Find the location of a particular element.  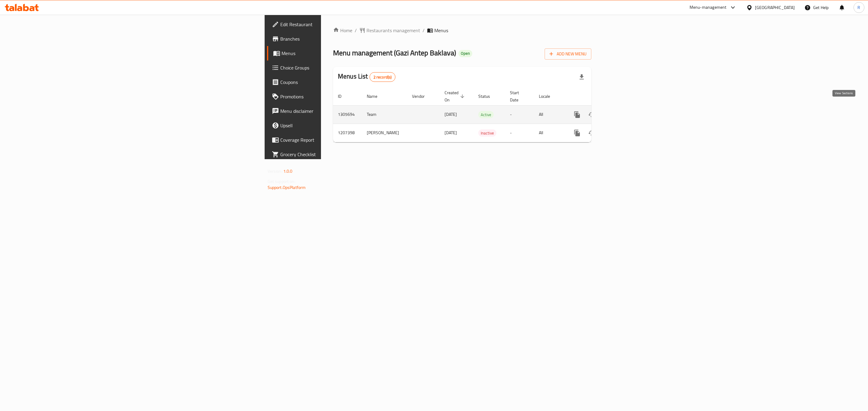

a: Grocery Checklist is located at coordinates (338, 154).